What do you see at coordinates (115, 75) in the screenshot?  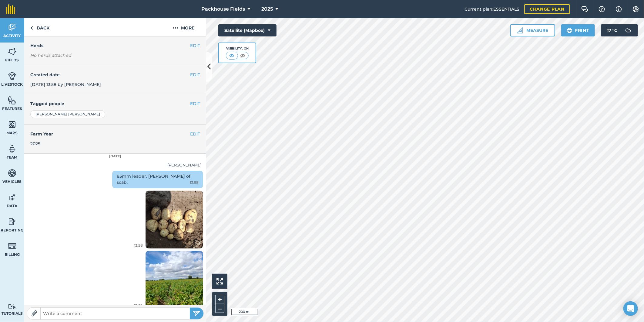 I see `h4: Created date` at bounding box center [115, 75].